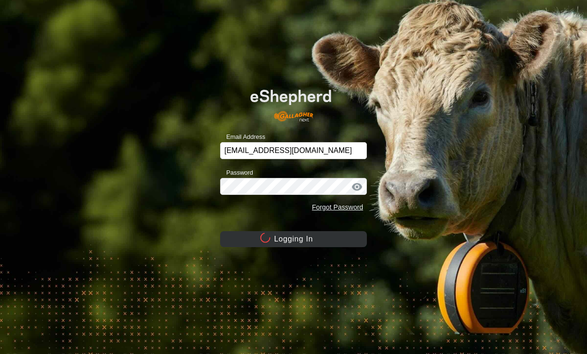  I want to click on img: E-shepherd Logo, so click(293, 102).